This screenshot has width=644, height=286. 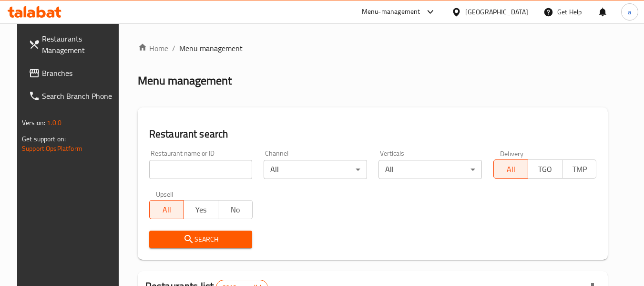 What do you see at coordinates (211, 48) in the screenshot?
I see `span: Menu management` at bounding box center [211, 48].